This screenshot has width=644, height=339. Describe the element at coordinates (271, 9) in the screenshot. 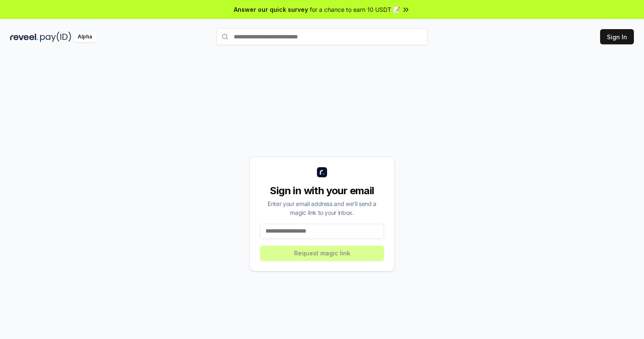

I see `span: Answer our quick survey` at that location.